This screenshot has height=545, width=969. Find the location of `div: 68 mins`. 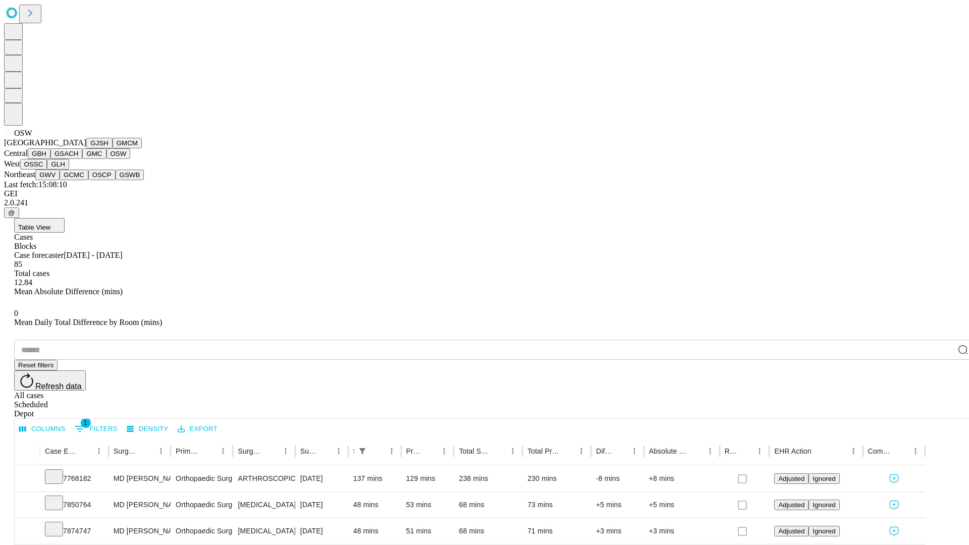

div: 68 mins is located at coordinates (488, 505).